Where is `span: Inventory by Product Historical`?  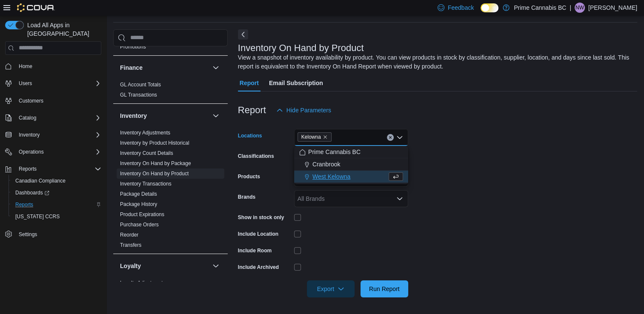
span: Inventory by Product Historical is located at coordinates (155, 143).